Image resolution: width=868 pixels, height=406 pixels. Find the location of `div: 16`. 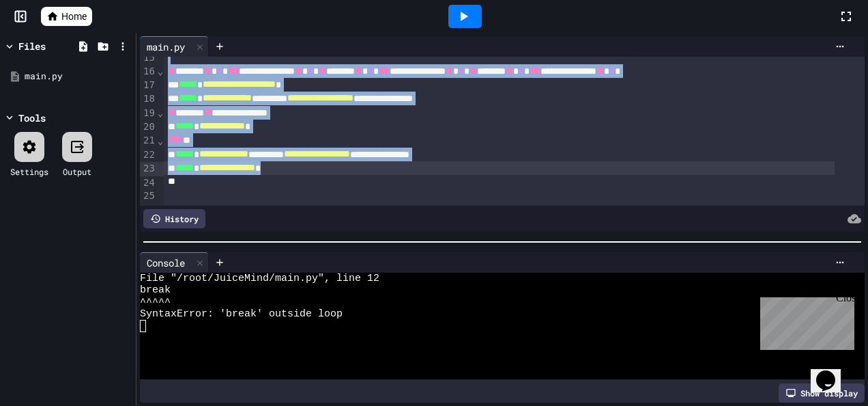

div: 16 is located at coordinates (148, 71).